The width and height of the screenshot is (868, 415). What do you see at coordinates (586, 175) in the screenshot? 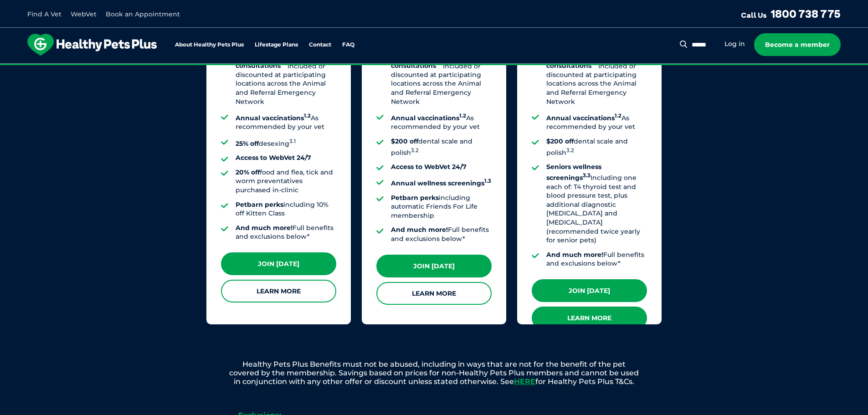
I see `sup: 3.3` at bounding box center [586, 175].